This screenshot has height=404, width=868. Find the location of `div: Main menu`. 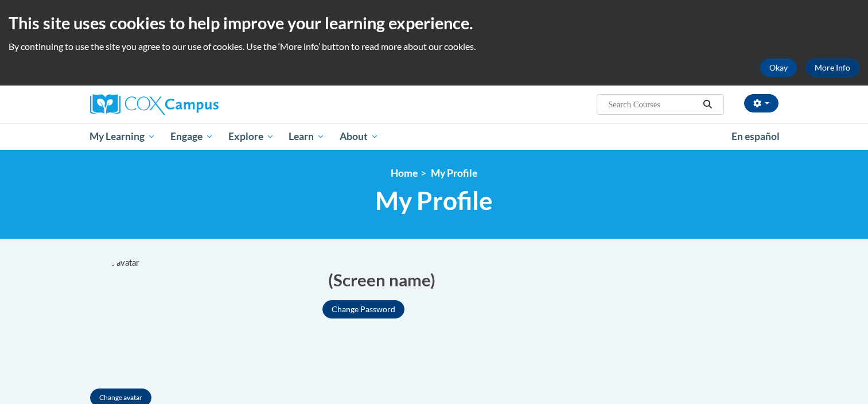

div: Main menu is located at coordinates (434, 137).